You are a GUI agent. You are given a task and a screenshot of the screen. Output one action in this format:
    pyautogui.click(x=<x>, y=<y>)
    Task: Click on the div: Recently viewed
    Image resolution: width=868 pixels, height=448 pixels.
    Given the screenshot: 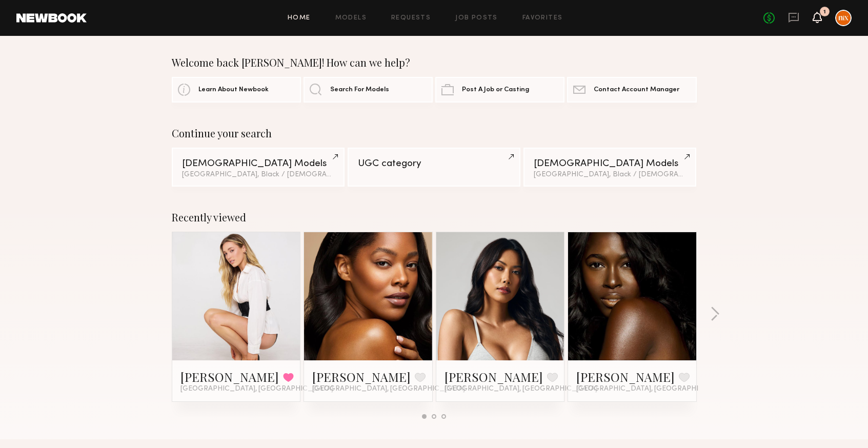 What is the action you would take?
    pyautogui.click(x=434, y=218)
    